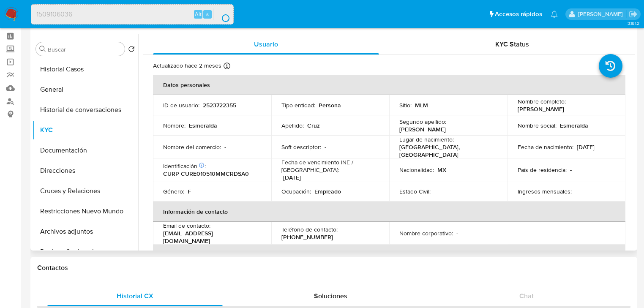 This screenshot has height=308, width=644. Describe the element at coordinates (554, 14) in the screenshot. I see `a: Notificaciones` at that location.